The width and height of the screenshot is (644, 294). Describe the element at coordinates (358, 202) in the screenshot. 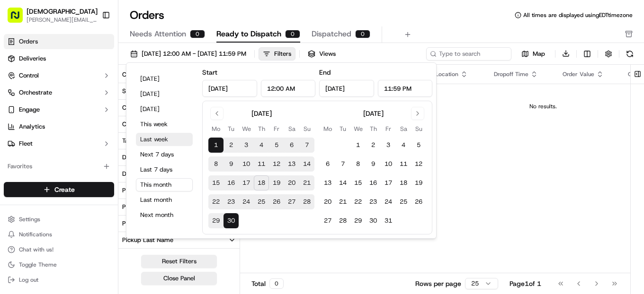

I see `button: 22` at that location.